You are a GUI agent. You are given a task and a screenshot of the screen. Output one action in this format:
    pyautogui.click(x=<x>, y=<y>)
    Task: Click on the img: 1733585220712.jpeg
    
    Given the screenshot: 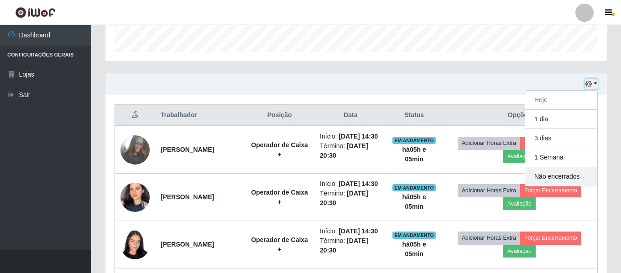 What is the action you would take?
    pyautogui.click(x=135, y=197)
    